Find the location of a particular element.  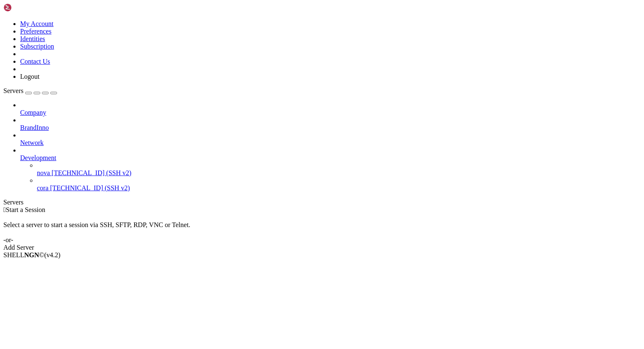

a: Company is located at coordinates (330, 113).